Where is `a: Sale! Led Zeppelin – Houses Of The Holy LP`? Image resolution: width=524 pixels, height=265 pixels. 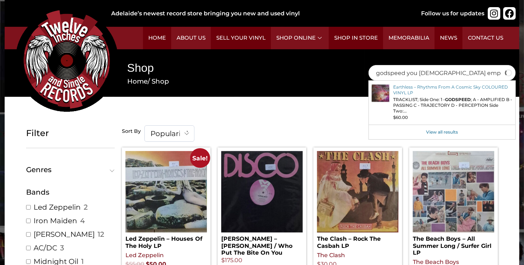
a: Sale! Led Zeppelin – Houses Of The Holy LP is located at coordinates (166, 200).